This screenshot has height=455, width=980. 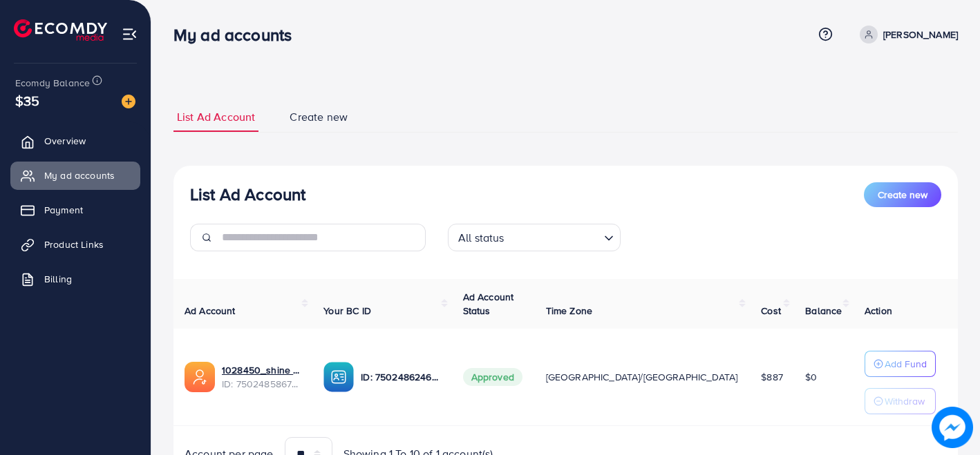 What do you see at coordinates (900, 364) in the screenshot?
I see `button: Add Fund` at bounding box center [900, 364].